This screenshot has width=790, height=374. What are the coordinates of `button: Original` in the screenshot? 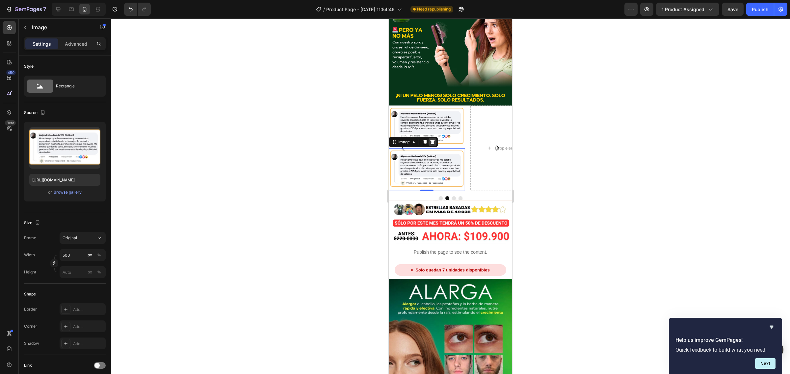 It's located at (83, 238).